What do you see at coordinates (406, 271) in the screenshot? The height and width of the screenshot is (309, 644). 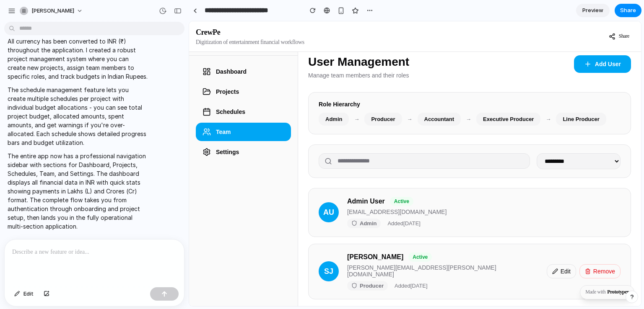 I see `span: Made with` at bounding box center [406, 271].